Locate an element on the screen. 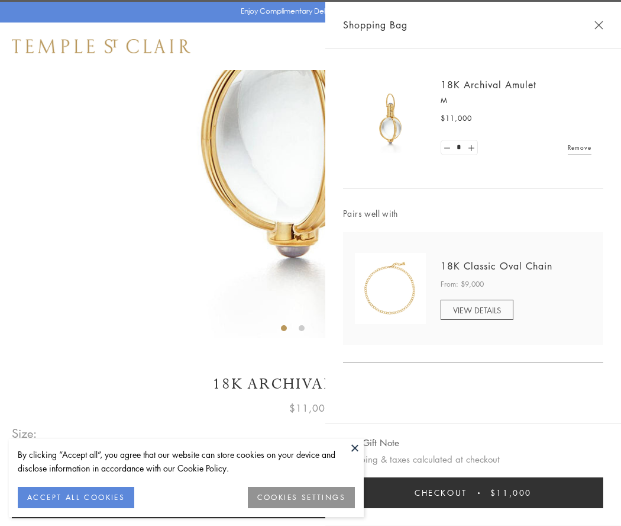 The width and height of the screenshot is (621, 526). span: From: $9,000 is located at coordinates (462, 284).